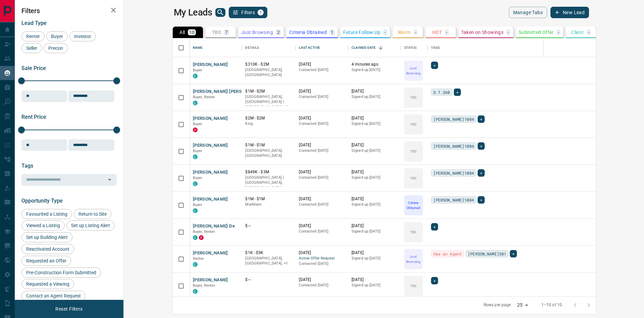 This screenshot has width=644, height=318. What do you see at coordinates (48, 283) in the screenshot?
I see `div: Requested a Viewing` at bounding box center [48, 283].